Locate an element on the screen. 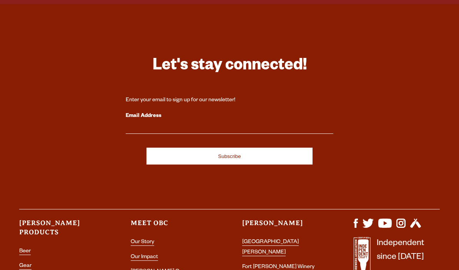 The image size is (459, 270). a: Visit us on Facebook is located at coordinates (355, 227).